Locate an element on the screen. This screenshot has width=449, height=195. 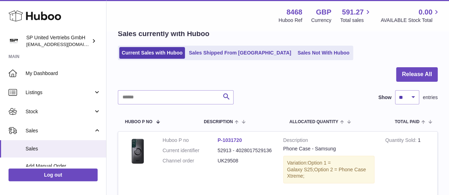
strong: Quantity Sold is located at coordinates (401, 141).